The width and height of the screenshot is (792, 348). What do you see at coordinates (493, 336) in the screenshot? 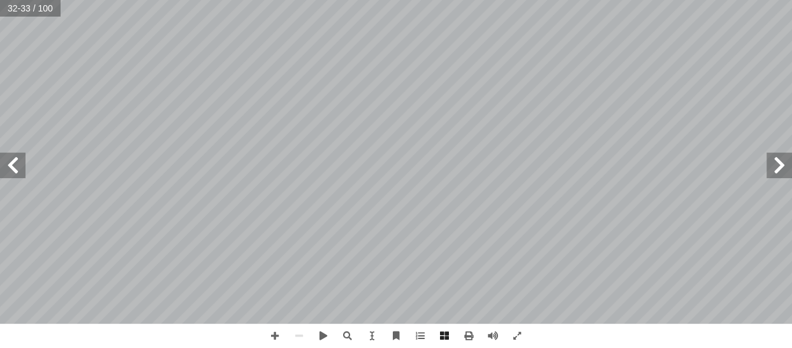
I see `span: صوت` at bounding box center [493, 336].